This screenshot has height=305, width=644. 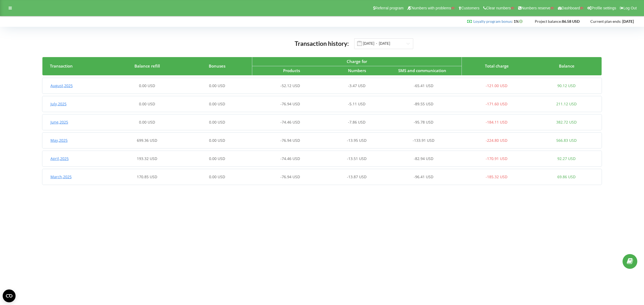 I want to click on span: -170.91 USD, so click(x=497, y=158).